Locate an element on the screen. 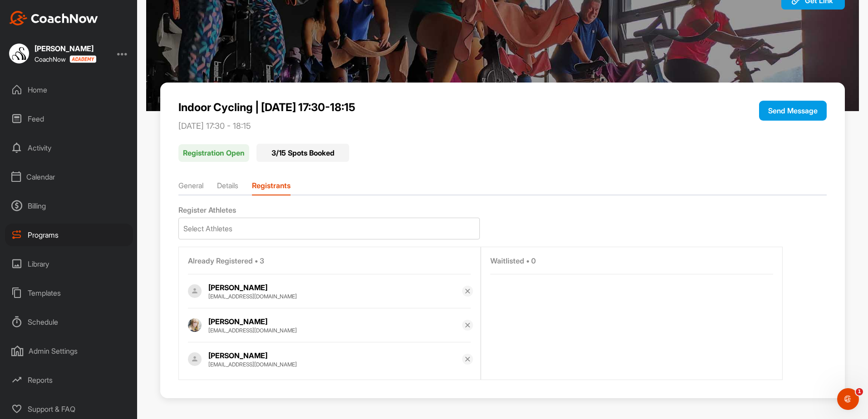 The height and width of the screenshot is (419, 868). div: Calendar is located at coordinates (69, 177).